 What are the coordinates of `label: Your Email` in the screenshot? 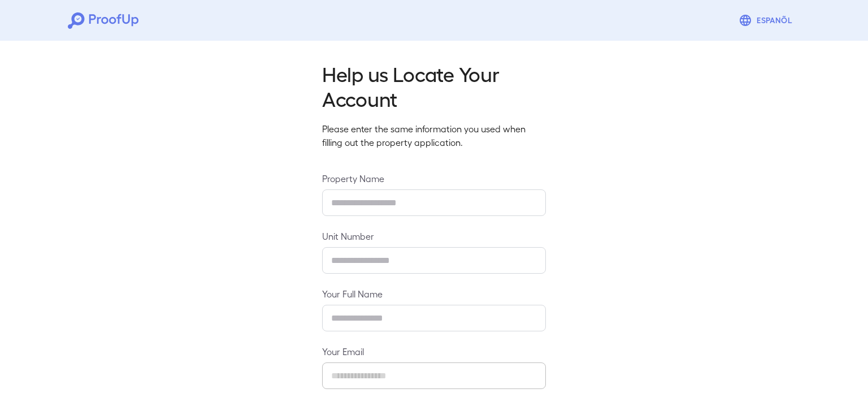 It's located at (434, 351).